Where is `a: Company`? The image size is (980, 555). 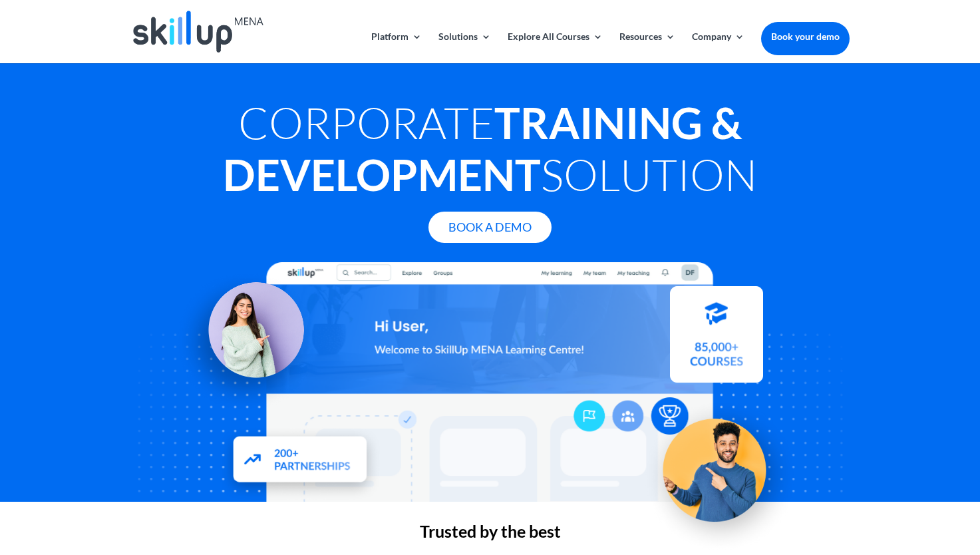 a: Company is located at coordinates (718, 47).